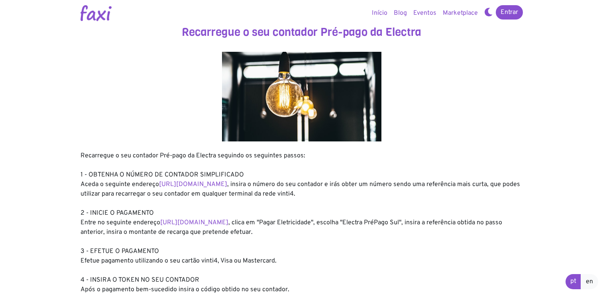 Image resolution: width=603 pixels, height=294 pixels. What do you see at coordinates (302, 96) in the screenshot?
I see `img: energy.jpg` at bounding box center [302, 96].